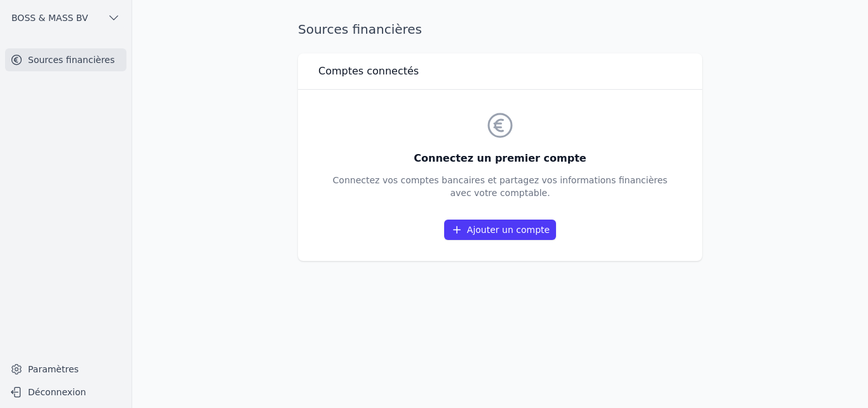 This screenshot has width=868, height=408. What do you see at coordinates (50, 18) in the screenshot?
I see `span: BOSS & MASS BV` at bounding box center [50, 18].